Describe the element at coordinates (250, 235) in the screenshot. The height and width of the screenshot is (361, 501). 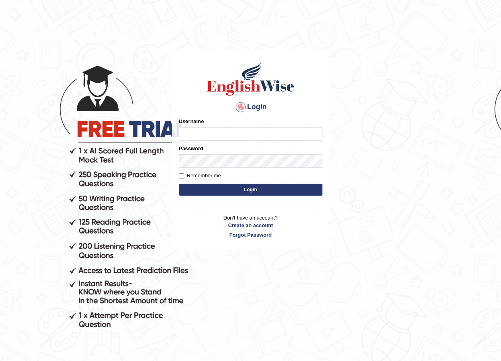
I see `a: Forgot Password` at that location.